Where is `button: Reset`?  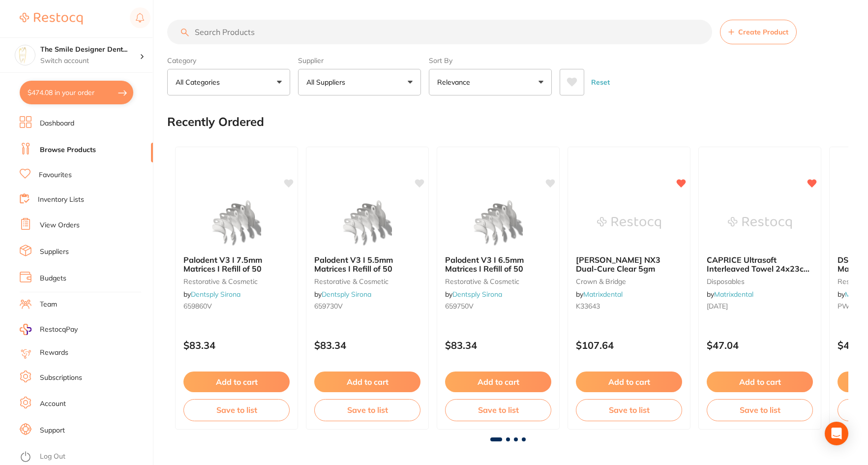
button: Reset is located at coordinates (600, 82).